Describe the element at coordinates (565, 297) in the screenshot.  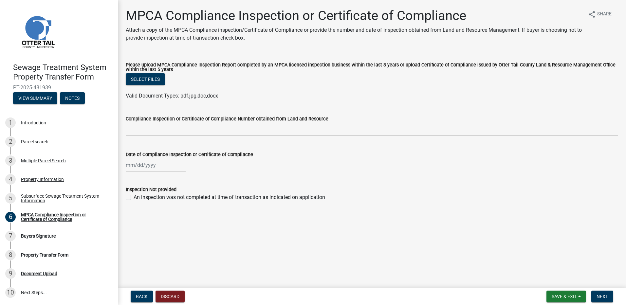
I see `span: Save & Exit` at that location.